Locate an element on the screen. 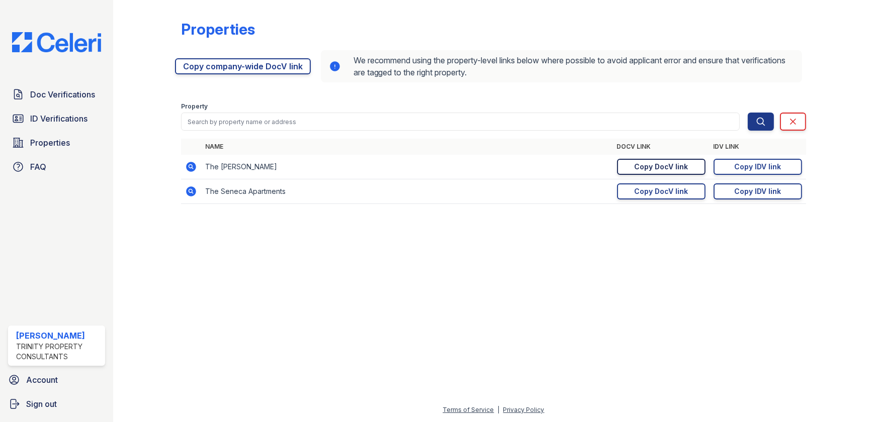 The image size is (874, 422). span: Sign out is located at coordinates (41, 404).